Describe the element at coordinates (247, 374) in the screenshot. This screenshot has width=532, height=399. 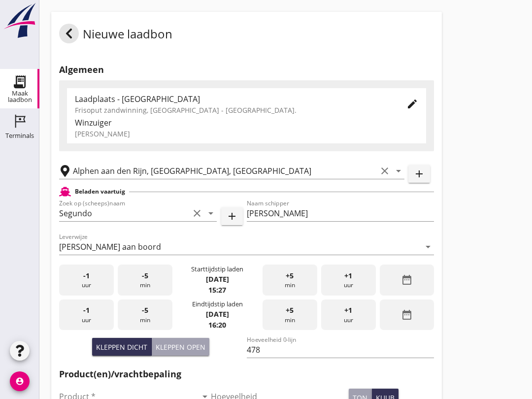
I see `h2: Product(en)/vrachtbepaling` at that location.